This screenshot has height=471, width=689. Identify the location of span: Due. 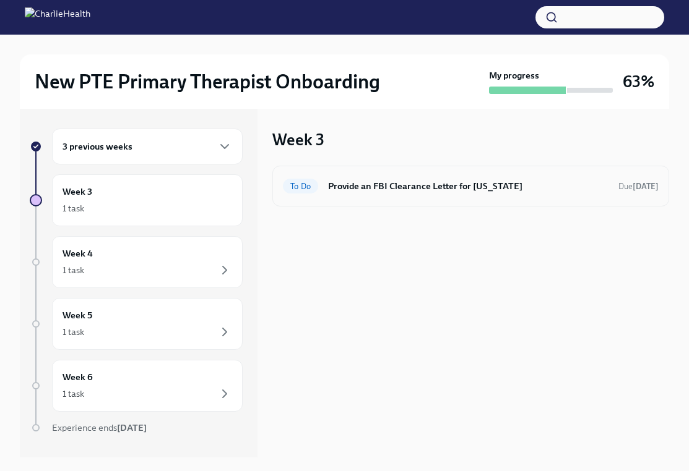
(638, 186).